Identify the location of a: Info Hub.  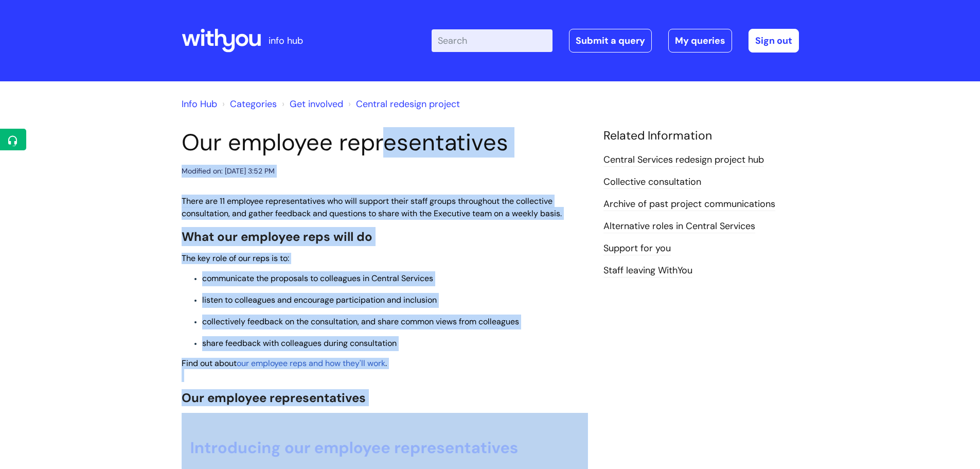
(199, 104).